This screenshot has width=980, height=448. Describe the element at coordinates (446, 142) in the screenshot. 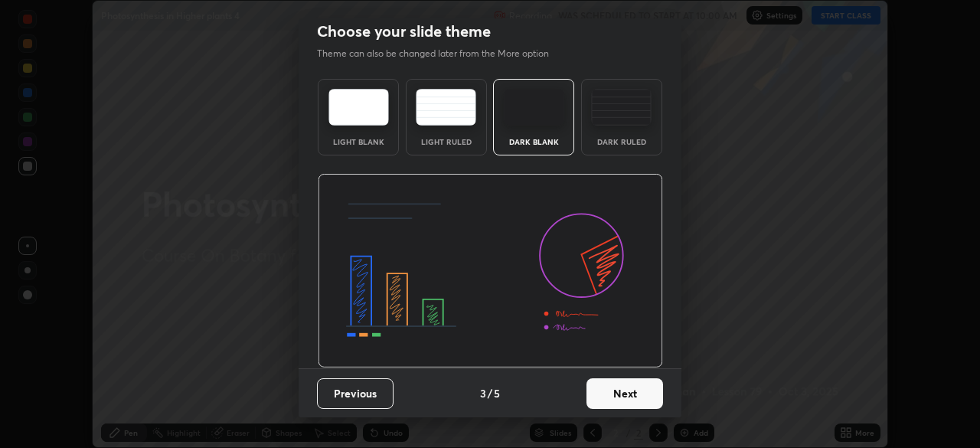

I see `div: Light Ruled` at that location.